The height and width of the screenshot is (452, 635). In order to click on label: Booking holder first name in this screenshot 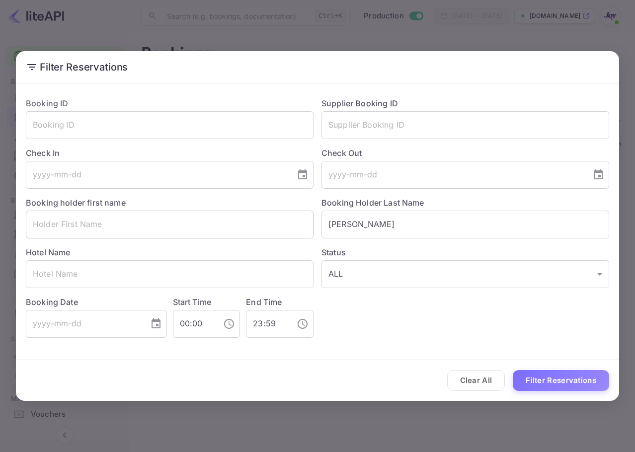, I will do `click(76, 203)`.